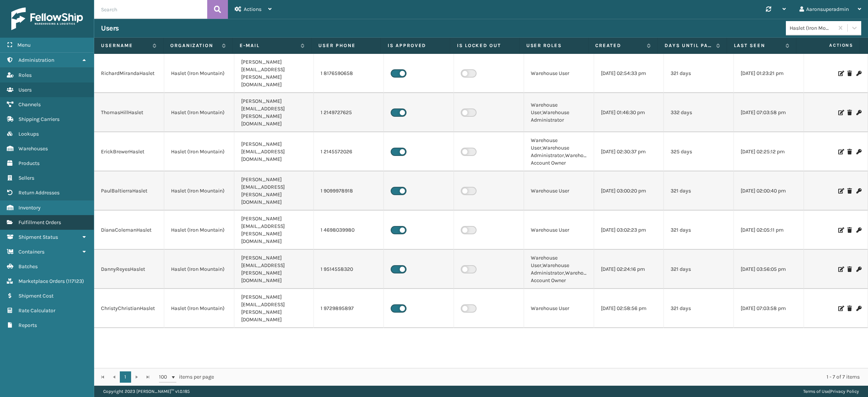 The image size is (868, 397). I want to click on td: DannyReyesHaslet, so click(129, 269).